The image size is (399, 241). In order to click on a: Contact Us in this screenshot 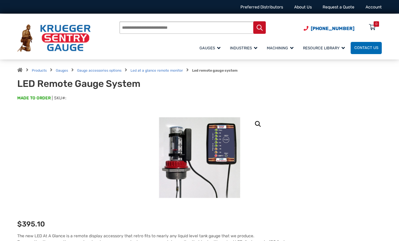, I will do `click(366, 48)`.